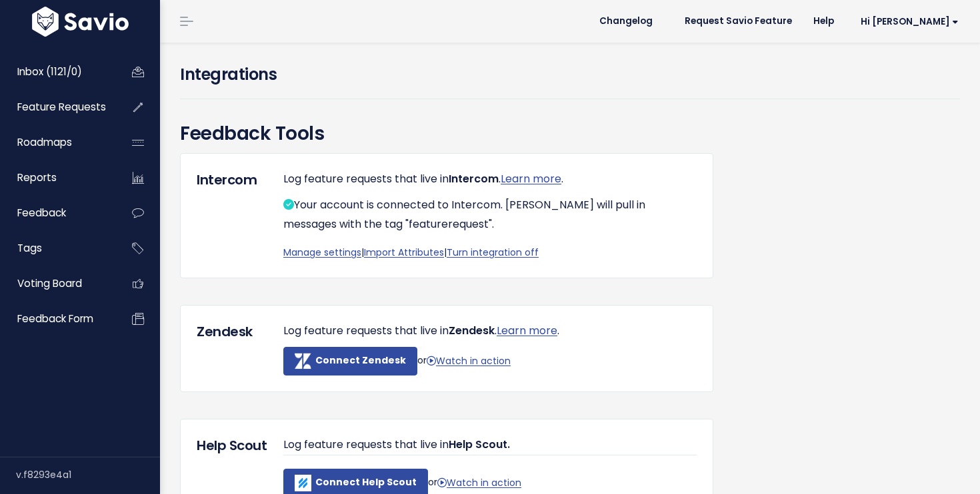  I want to click on a: Feature Requests, so click(57, 107).